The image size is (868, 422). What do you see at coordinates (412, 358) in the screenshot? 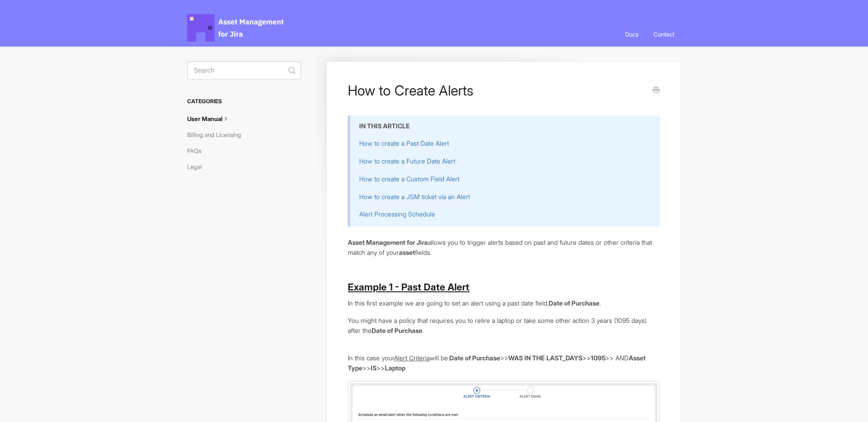
I see `u: Alert Criteria` at bounding box center [412, 358].